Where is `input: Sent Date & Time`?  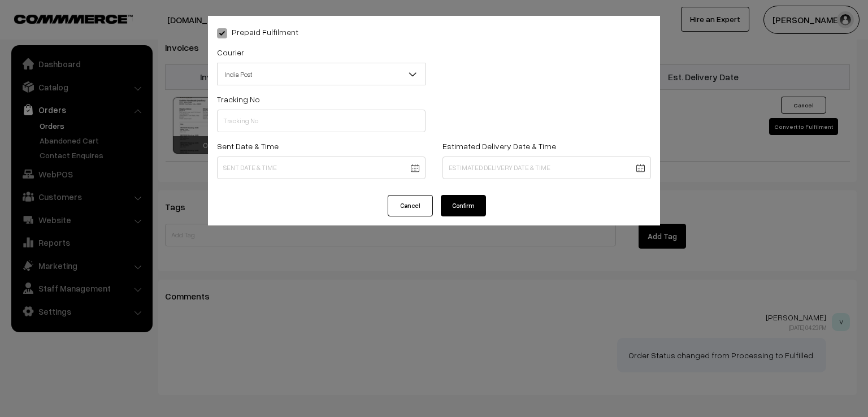 input: Sent Date & Time is located at coordinates (321, 168).